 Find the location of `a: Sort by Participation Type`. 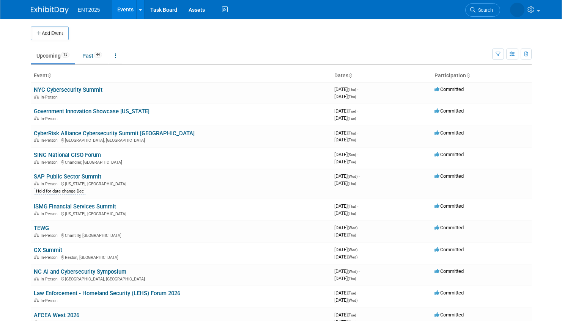

a: Sort by Participation Type is located at coordinates (468, 75).